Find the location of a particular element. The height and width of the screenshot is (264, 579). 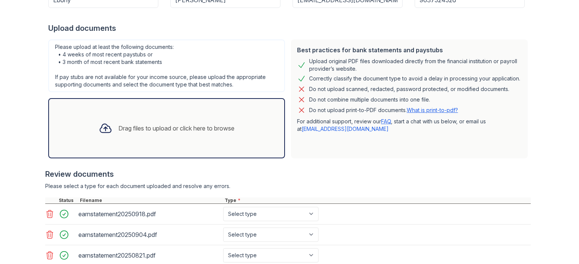

div: Status is located at coordinates (68, 201).